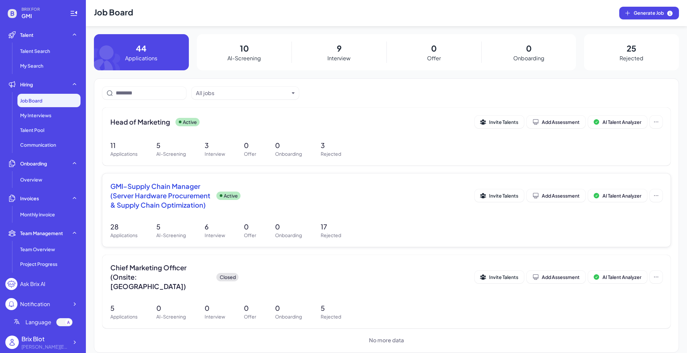  I want to click on div: Notification, so click(35, 305).